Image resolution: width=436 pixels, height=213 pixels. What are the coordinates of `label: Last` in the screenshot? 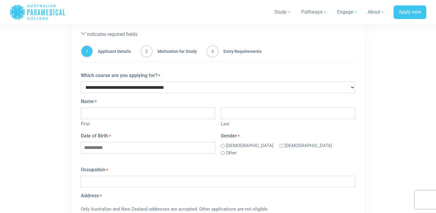 It's located at (288, 123).